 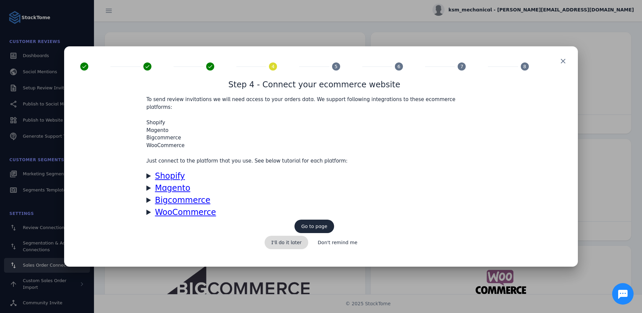 What do you see at coordinates (287, 243) in the screenshot?
I see `span: I'll do it later` at bounding box center [287, 243].